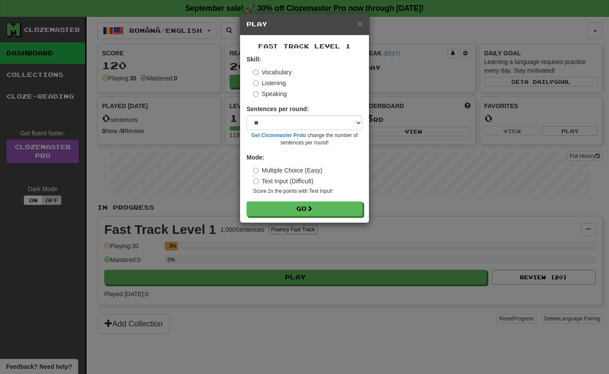  Describe the element at coordinates (305, 46) in the screenshot. I see `span: Fast Track Level 1` at that location.